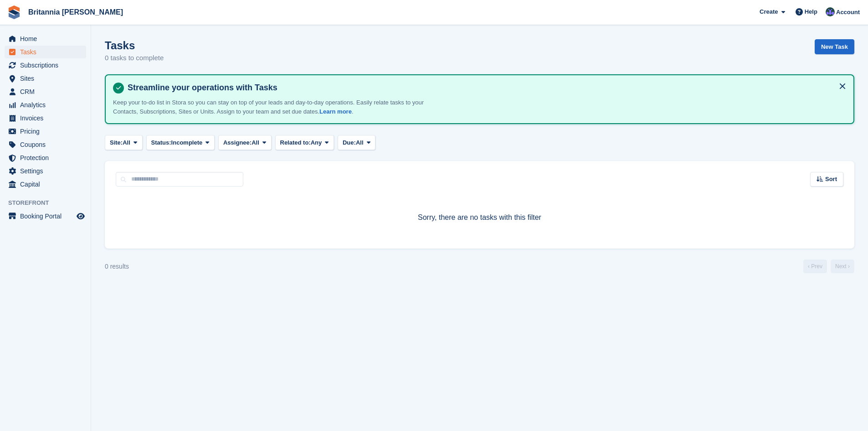 The width and height of the screenshot is (868, 431). What do you see at coordinates (815, 266) in the screenshot?
I see `a: Previous` at bounding box center [815, 266].